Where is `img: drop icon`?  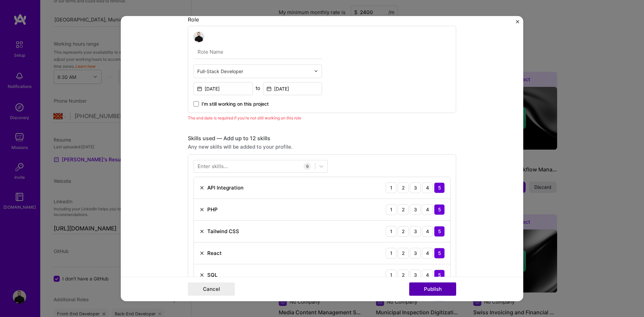
img: drop icon is located at coordinates (316, 71).